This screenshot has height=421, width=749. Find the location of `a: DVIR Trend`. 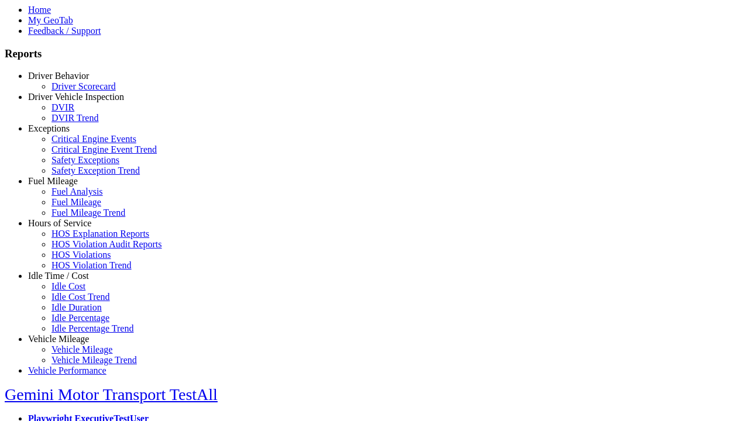

a: DVIR Trend is located at coordinates (75, 118).